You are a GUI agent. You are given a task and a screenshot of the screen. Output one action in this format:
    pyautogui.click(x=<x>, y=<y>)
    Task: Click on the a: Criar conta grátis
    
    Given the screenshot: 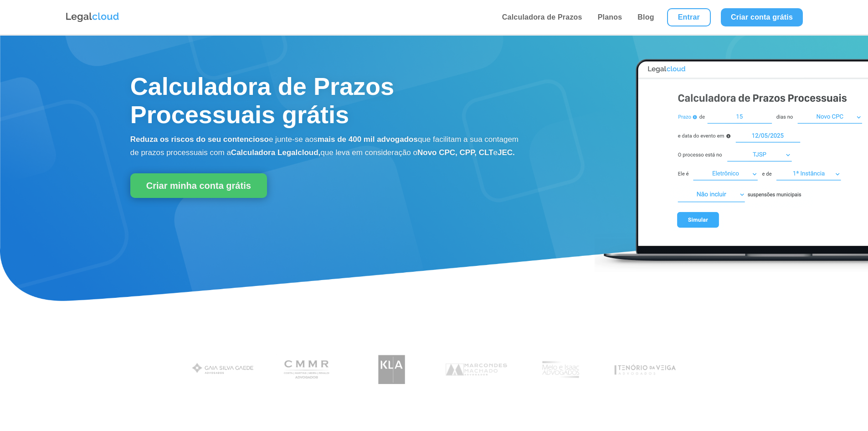 What is the action you would take?
    pyautogui.click(x=762, y=17)
    